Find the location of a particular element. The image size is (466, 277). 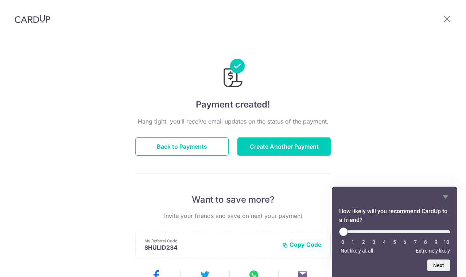

li: 1 is located at coordinates (353, 242).